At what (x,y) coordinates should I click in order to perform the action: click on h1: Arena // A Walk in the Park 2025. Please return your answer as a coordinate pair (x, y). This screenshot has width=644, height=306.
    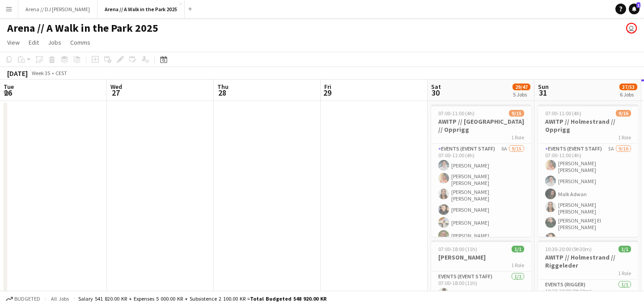
    Looking at the image, I should click on (83, 28).